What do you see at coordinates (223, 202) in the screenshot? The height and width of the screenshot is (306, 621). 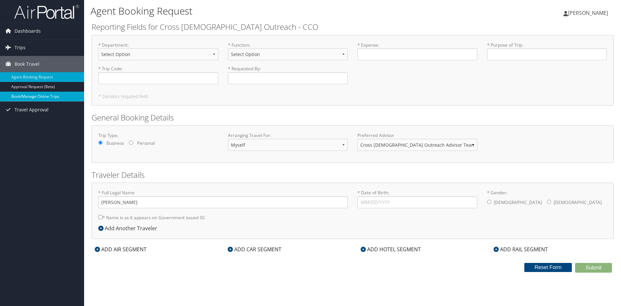 I see `input: * Full Legal Name` at bounding box center [223, 202].